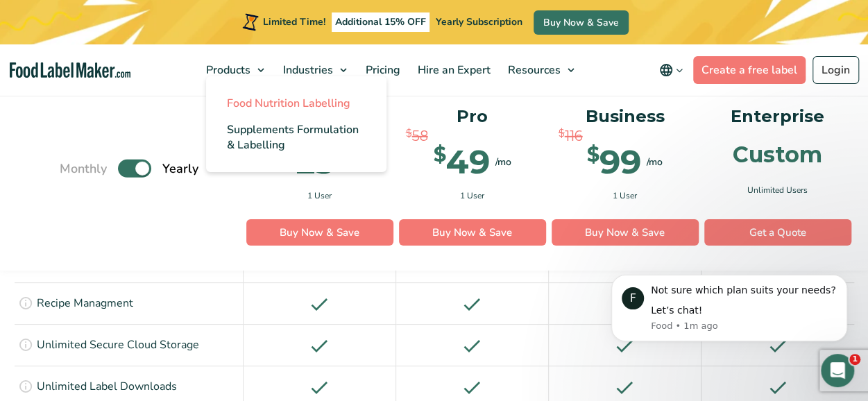 This screenshot has width=868, height=401. I want to click on span: Limited Time!, so click(294, 22).